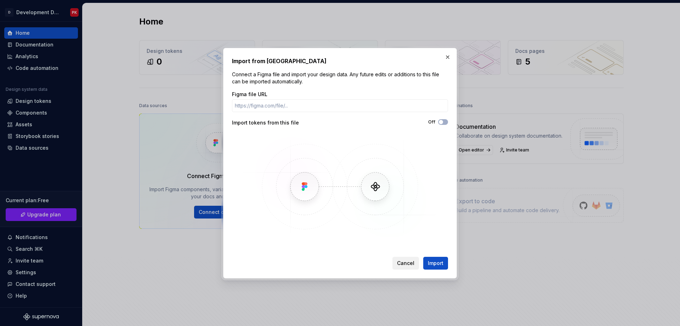  Describe the element at coordinates (436, 263) in the screenshot. I see `span: Import` at that location.